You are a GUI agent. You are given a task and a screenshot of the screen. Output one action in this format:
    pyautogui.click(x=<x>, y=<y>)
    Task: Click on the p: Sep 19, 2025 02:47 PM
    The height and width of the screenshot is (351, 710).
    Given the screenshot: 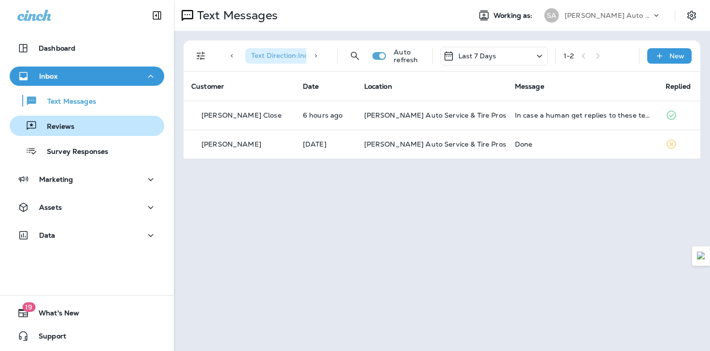 What is the action you would take?
    pyautogui.click(x=325, y=115)
    